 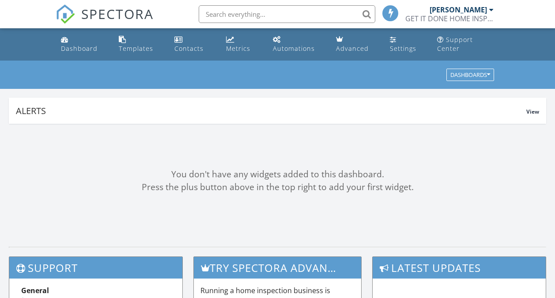 What do you see at coordinates (459, 267) in the screenshot?
I see `h3: Latest Updates` at bounding box center [459, 267].